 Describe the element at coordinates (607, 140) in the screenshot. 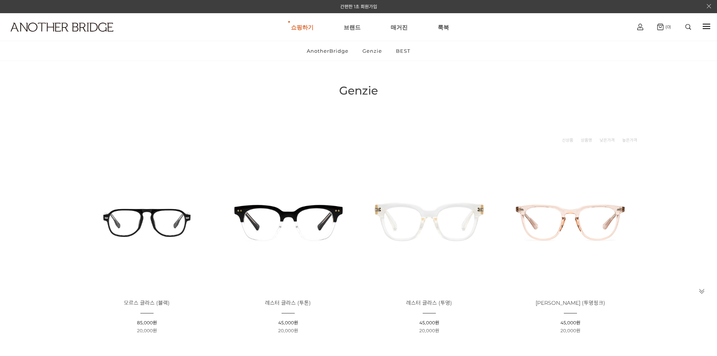

I see `a: 낮은가격` at that location.